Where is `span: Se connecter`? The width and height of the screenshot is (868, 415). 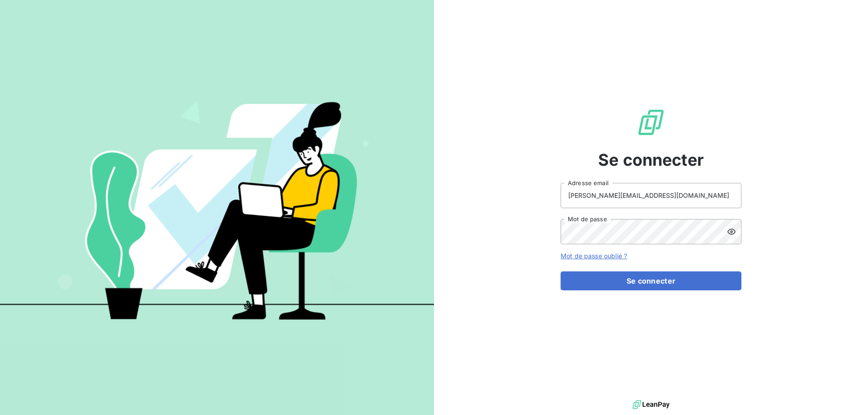
span: Se connecter is located at coordinates (651, 160).